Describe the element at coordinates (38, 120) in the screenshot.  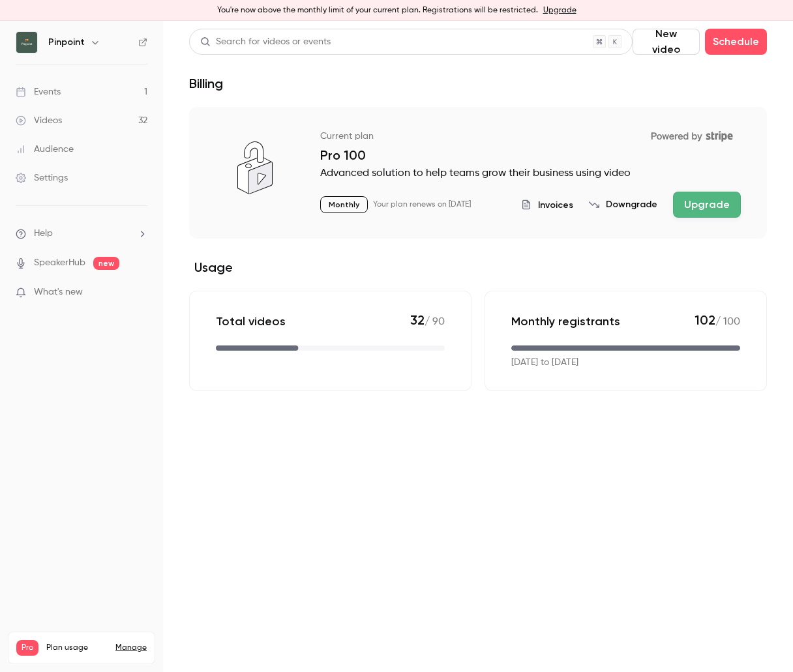
I see `div: Videos` at that location.